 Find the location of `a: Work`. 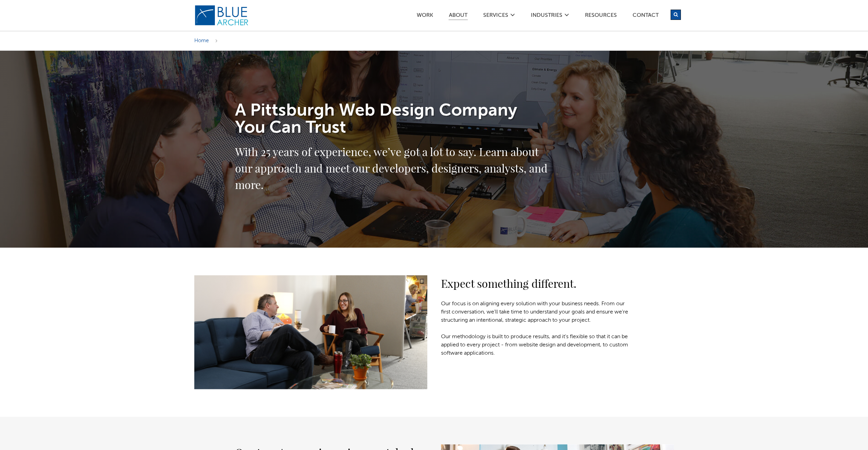

a: Work is located at coordinates (425, 16).